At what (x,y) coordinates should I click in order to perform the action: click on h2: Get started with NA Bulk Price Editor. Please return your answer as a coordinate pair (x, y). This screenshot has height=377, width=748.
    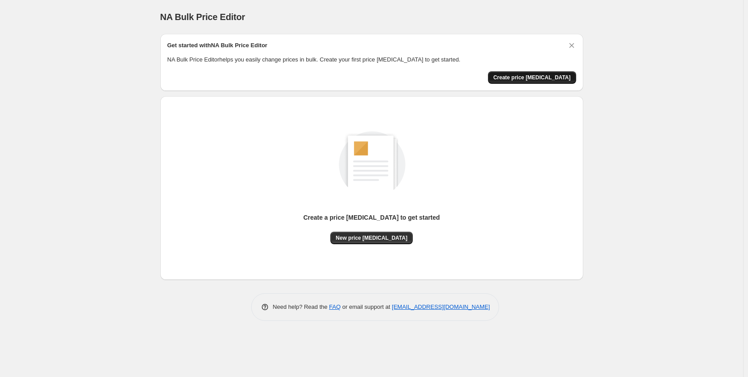
    Looking at the image, I should click on (217, 45).